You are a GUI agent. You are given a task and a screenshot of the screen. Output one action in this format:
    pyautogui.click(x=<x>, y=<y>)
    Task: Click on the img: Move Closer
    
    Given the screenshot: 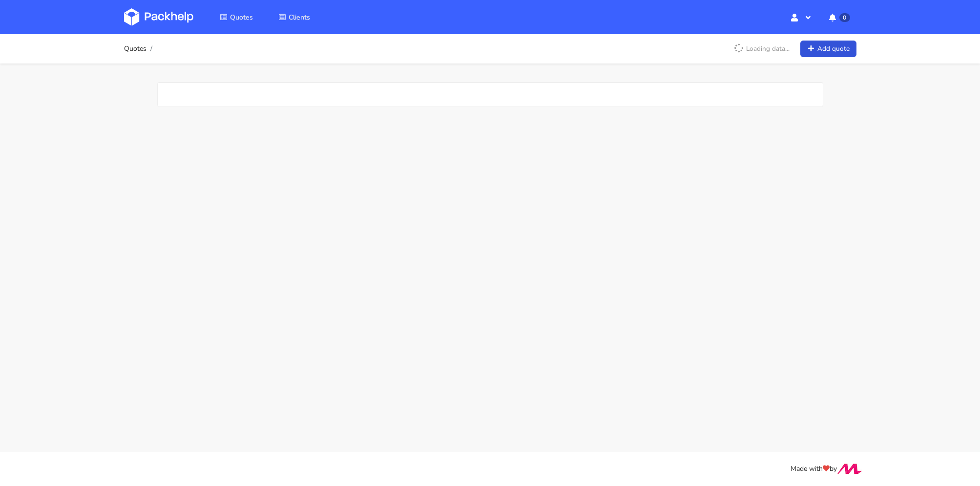 What is the action you would take?
    pyautogui.click(x=850, y=469)
    